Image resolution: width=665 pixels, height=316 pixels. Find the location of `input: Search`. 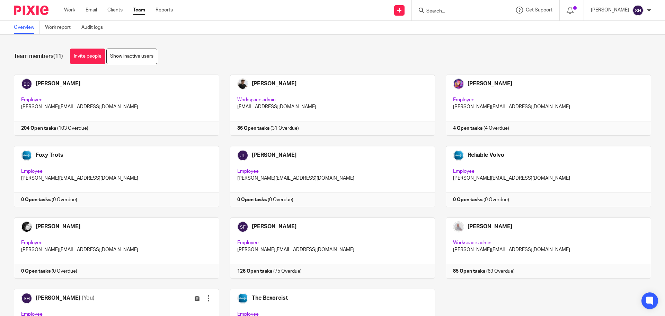

input: Search is located at coordinates (457, 11).